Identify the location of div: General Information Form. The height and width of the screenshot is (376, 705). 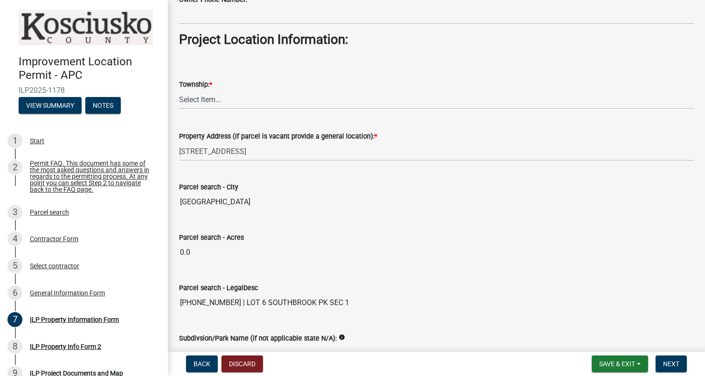
(67, 293).